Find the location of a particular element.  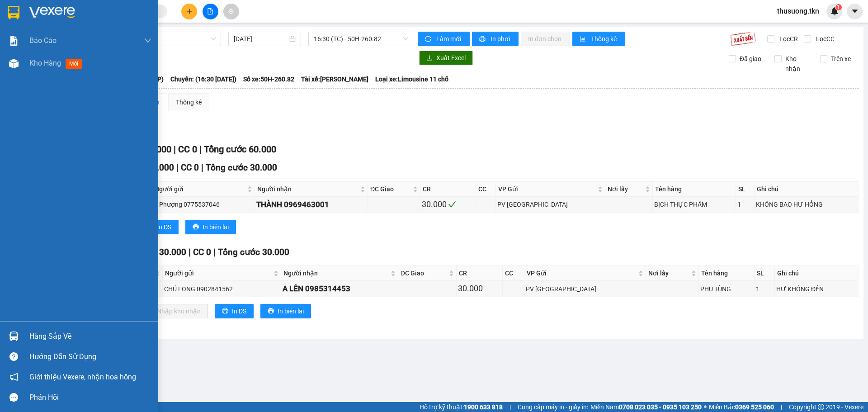

span: Loại xe: Limousine 11 chỗ is located at coordinates (412, 79).